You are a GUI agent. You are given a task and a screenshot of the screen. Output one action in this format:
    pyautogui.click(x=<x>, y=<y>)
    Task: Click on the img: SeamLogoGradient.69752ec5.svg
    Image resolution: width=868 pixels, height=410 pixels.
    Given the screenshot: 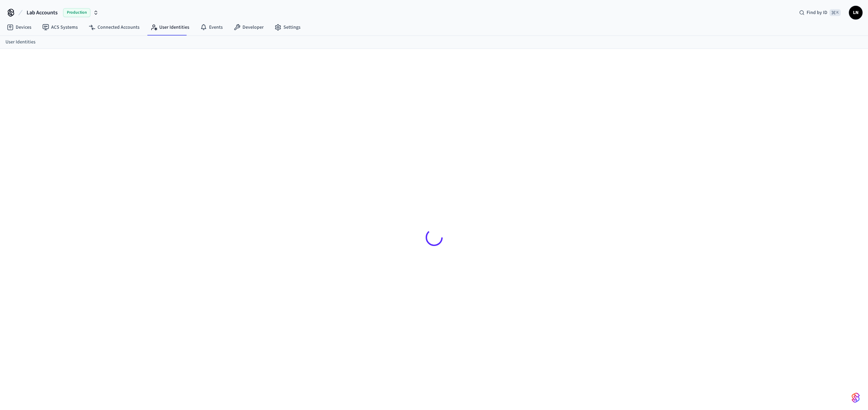 What is the action you would take?
    pyautogui.click(x=856, y=397)
    